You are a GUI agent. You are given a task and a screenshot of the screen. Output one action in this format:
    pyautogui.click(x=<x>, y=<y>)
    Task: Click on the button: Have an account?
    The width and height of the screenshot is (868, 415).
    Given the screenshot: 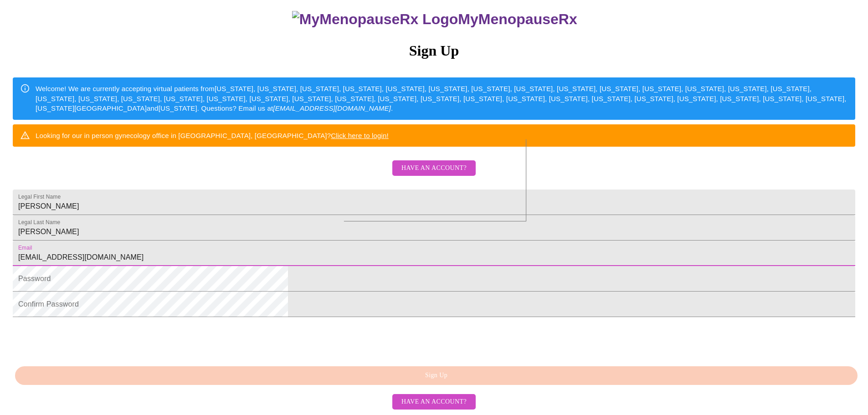 What is the action you would take?
    pyautogui.click(x=434, y=402)
    